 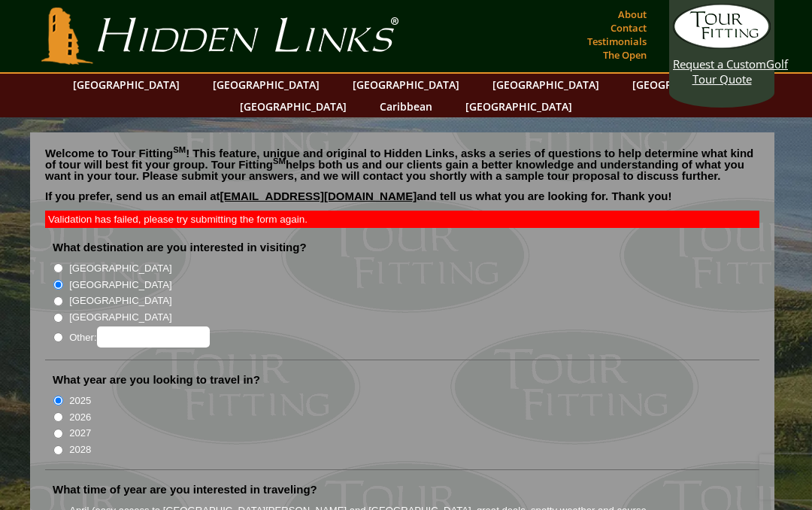 What do you see at coordinates (719, 64) in the screenshot?
I see `span: Request a Custom` at bounding box center [719, 64].